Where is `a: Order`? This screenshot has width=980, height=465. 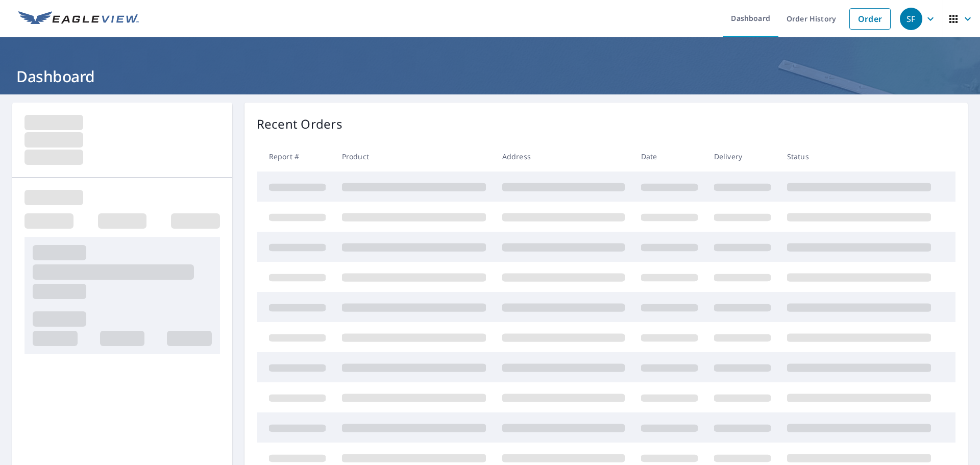
a: Order is located at coordinates (870, 19).